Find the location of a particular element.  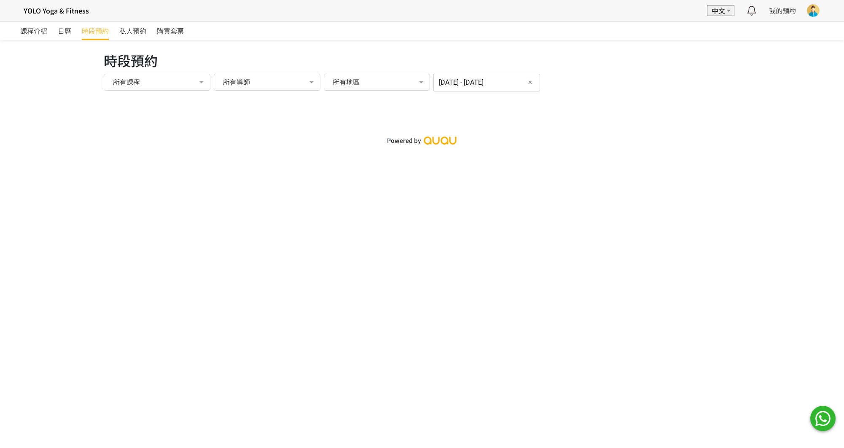

span: 時段預約 is located at coordinates (95, 31).